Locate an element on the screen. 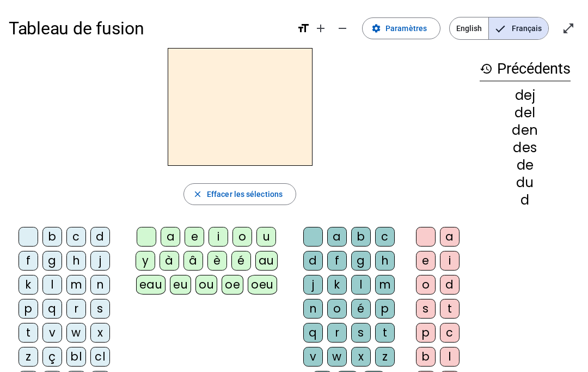 This screenshot has height=372, width=588. div: â is located at coordinates (194, 260).